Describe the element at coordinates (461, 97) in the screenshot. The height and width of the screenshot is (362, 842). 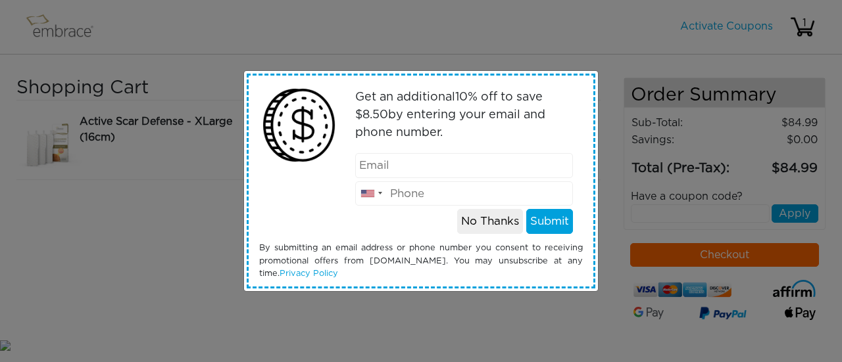
I see `span: 10` at that location.